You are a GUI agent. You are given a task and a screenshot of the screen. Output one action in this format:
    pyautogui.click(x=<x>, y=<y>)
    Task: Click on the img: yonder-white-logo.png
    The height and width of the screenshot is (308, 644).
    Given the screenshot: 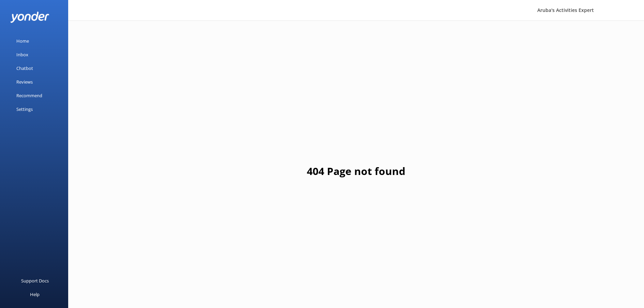 What is the action you would take?
    pyautogui.click(x=30, y=17)
    